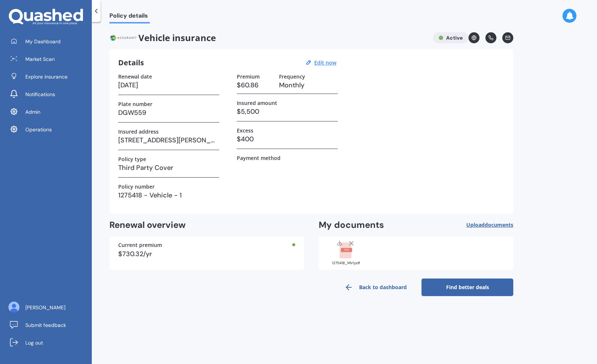  I want to click on a: Back to dashboard, so click(376, 287).